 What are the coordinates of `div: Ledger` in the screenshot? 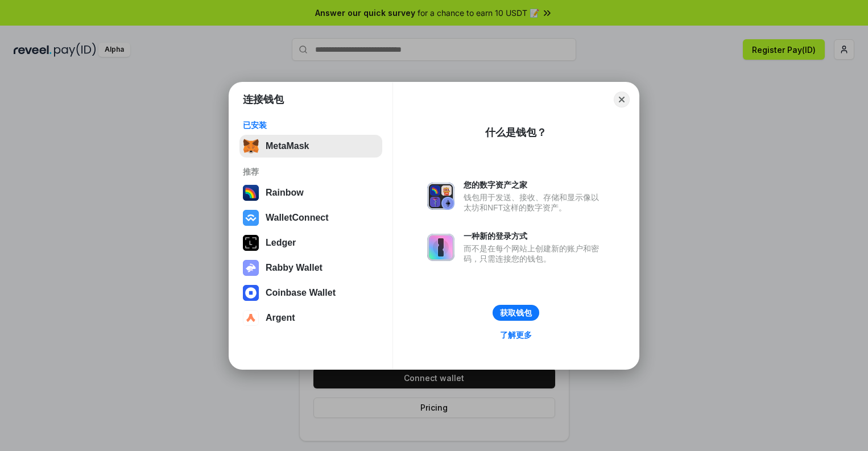 It's located at (280, 243).